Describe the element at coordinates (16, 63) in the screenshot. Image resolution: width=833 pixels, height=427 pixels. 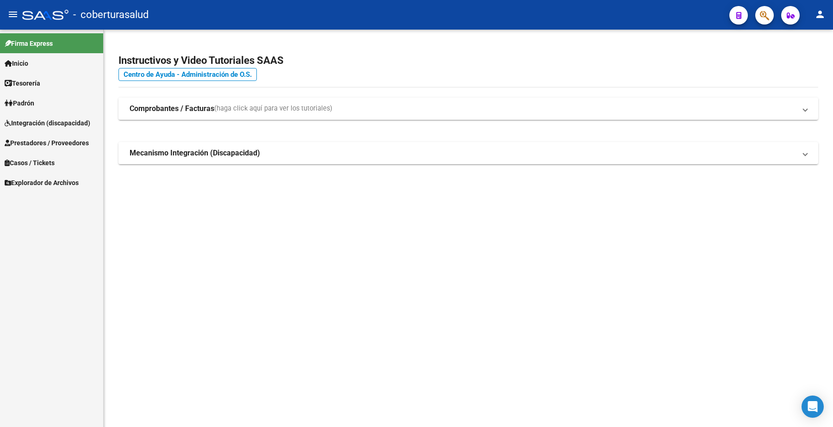
I see `span: Inicio` at that location.